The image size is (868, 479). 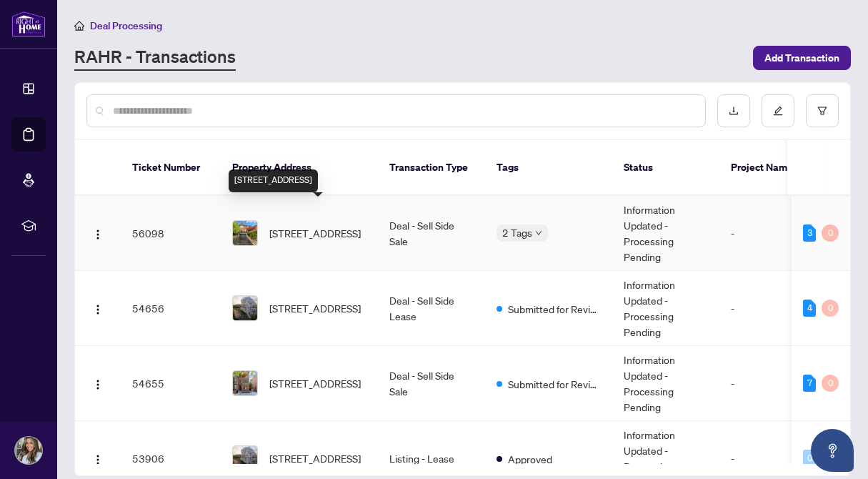 What do you see at coordinates (802, 58) in the screenshot?
I see `span: Add Transaction` at bounding box center [802, 58].